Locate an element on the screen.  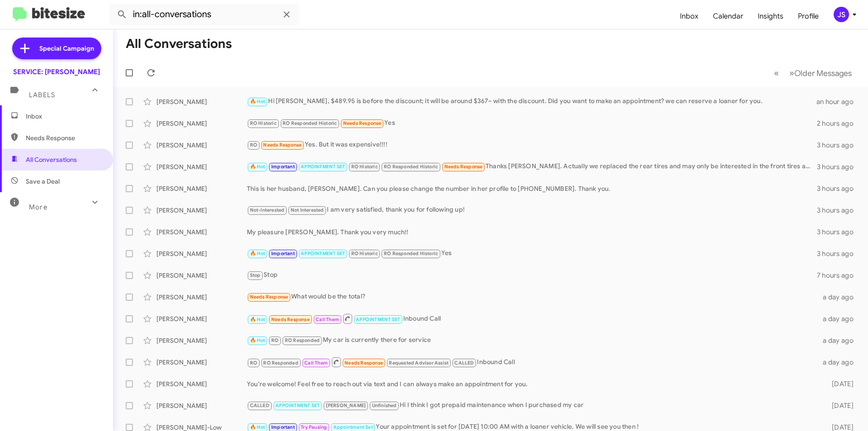
input: Search is located at coordinates (205, 15).